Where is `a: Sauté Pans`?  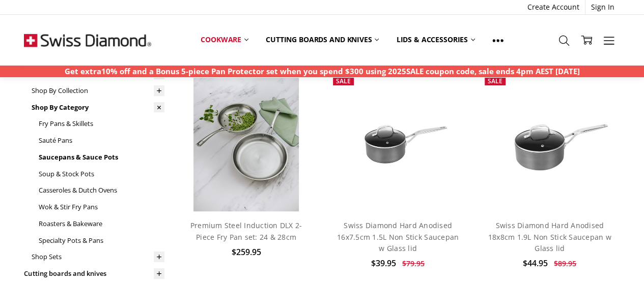
a: Sauté Pans is located at coordinates (101, 141).